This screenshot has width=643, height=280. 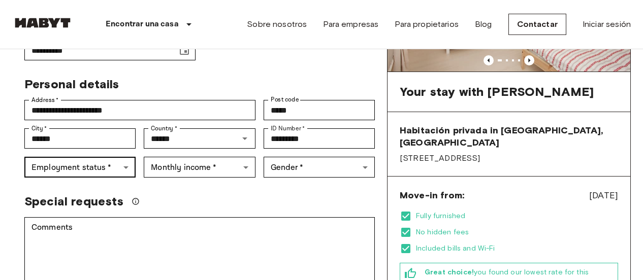 What do you see at coordinates (537, 24) in the screenshot?
I see `a: Contactar` at bounding box center [537, 24].